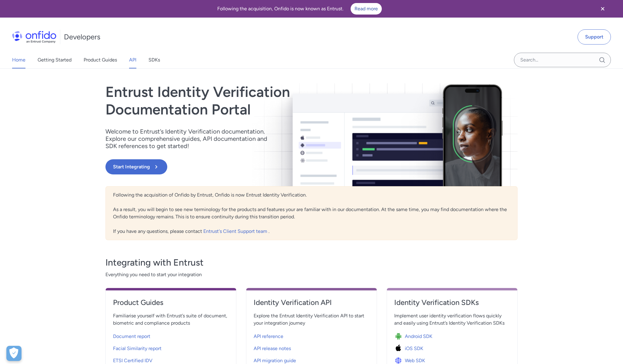 The width and height of the screenshot is (623, 364). Describe the element at coordinates (299, 8) in the screenshot. I see `div: Following the acquisition, Onfido is now known as Entrust.` at that location.